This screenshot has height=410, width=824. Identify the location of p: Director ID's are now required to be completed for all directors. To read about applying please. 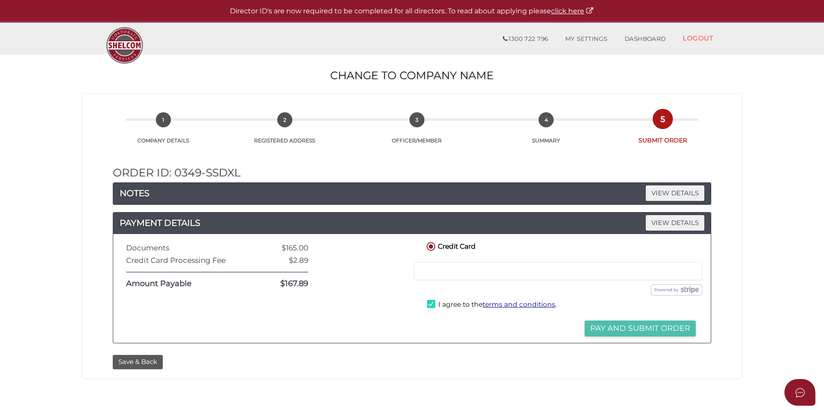
(412, 11).